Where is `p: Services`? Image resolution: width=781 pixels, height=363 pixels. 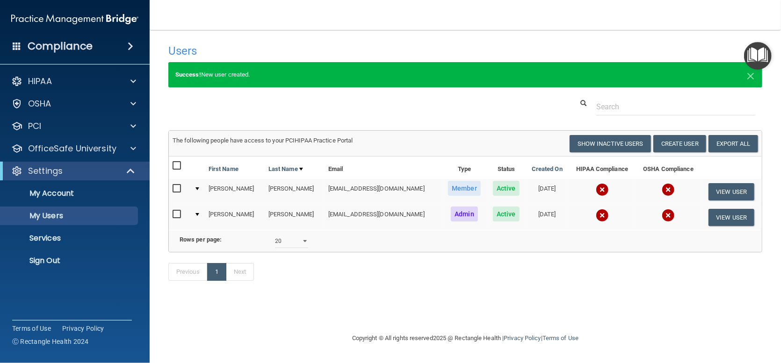
p: Services is located at coordinates (70, 239).